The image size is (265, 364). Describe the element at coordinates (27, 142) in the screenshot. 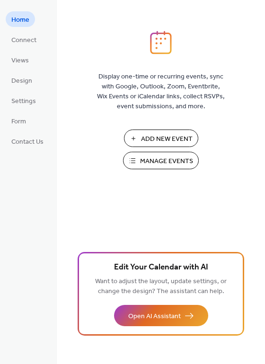

I see `span: Contact Us` at that location.